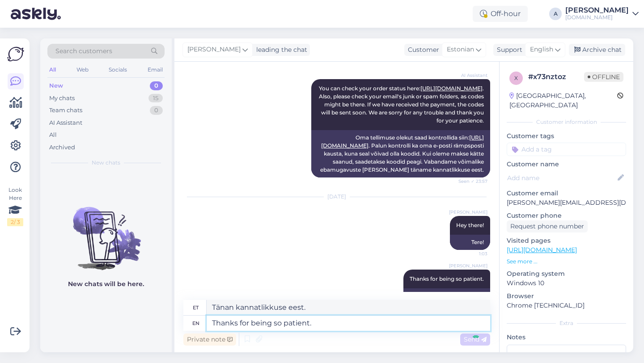  I want to click on p: See more ..., so click(567, 262).